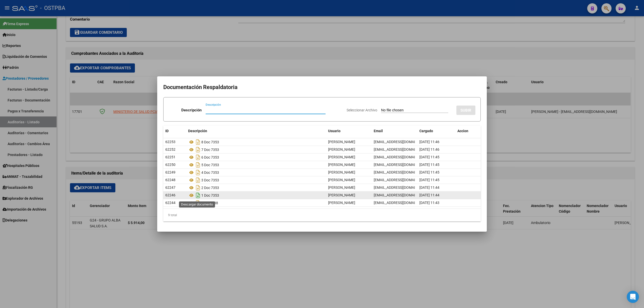 The height and width of the screenshot is (308, 644). What do you see at coordinates (171, 142) in the screenshot?
I see `span: 62253` at bounding box center [171, 142].